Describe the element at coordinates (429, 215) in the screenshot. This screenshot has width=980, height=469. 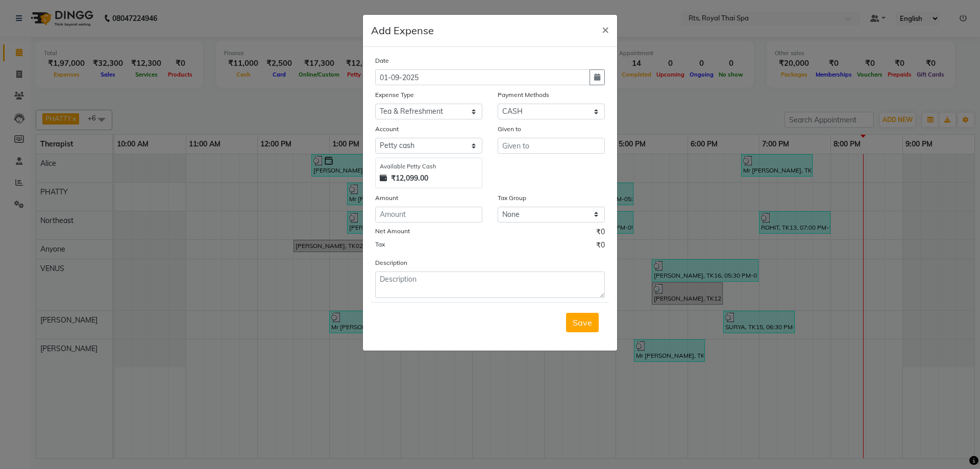
I see `input: Amount` at that location.